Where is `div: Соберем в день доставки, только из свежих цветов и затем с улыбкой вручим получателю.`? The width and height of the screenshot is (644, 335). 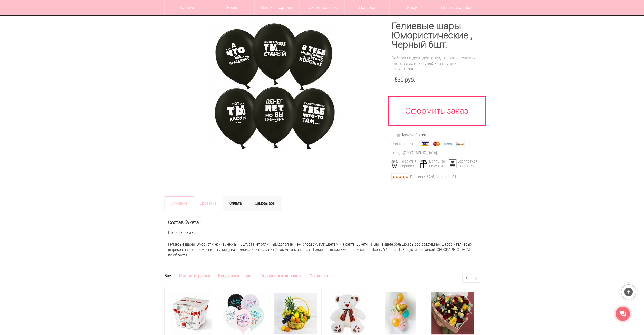 div: Соберем в день доставки, только из свежих цветов и затем с улыбкой вручим получателю. is located at coordinates (435, 64).